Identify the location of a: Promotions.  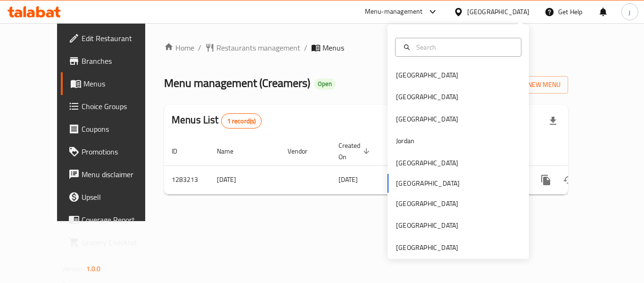
(113, 152).